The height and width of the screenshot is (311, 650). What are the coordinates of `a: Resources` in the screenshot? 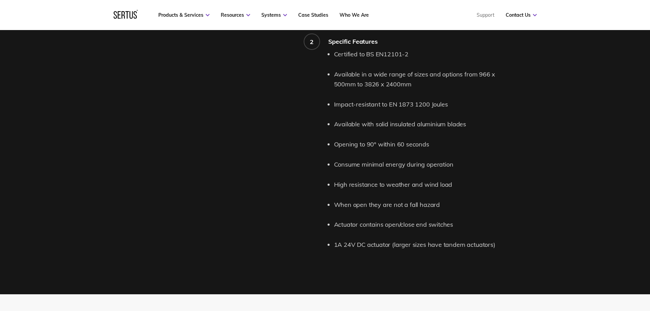 It's located at (235, 15).